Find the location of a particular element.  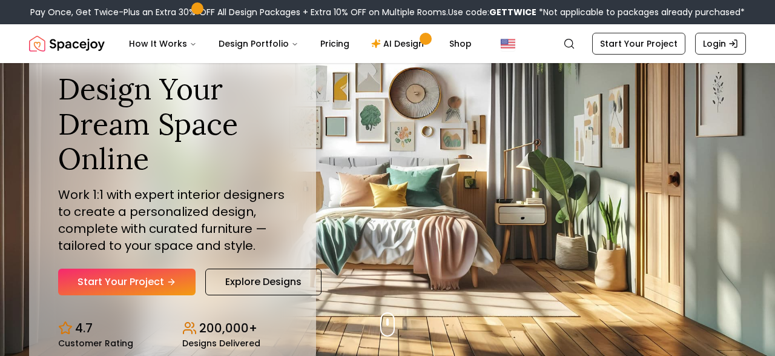

a: Pricing is located at coordinates (335, 44).